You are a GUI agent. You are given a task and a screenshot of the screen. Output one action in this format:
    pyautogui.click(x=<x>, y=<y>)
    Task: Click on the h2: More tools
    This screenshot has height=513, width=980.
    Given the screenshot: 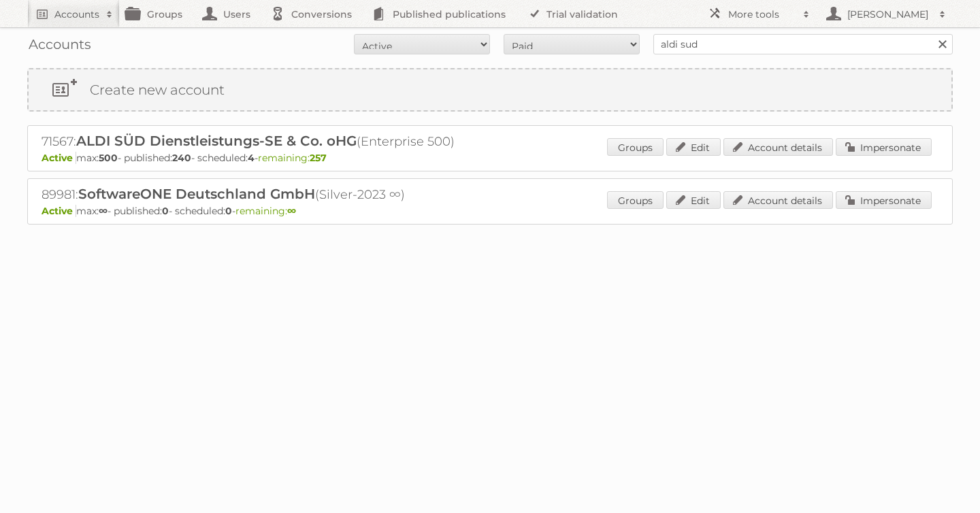 What is the action you would take?
    pyautogui.click(x=762, y=14)
    